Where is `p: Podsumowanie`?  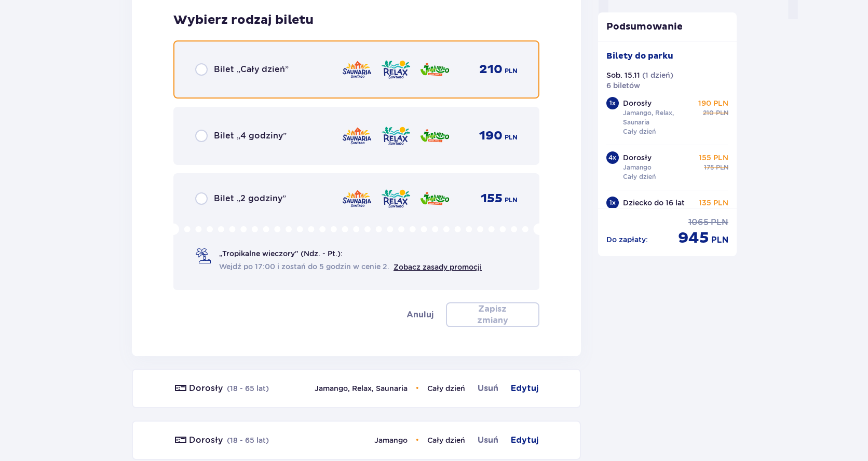
p: Podsumowanie is located at coordinates (668, 27).